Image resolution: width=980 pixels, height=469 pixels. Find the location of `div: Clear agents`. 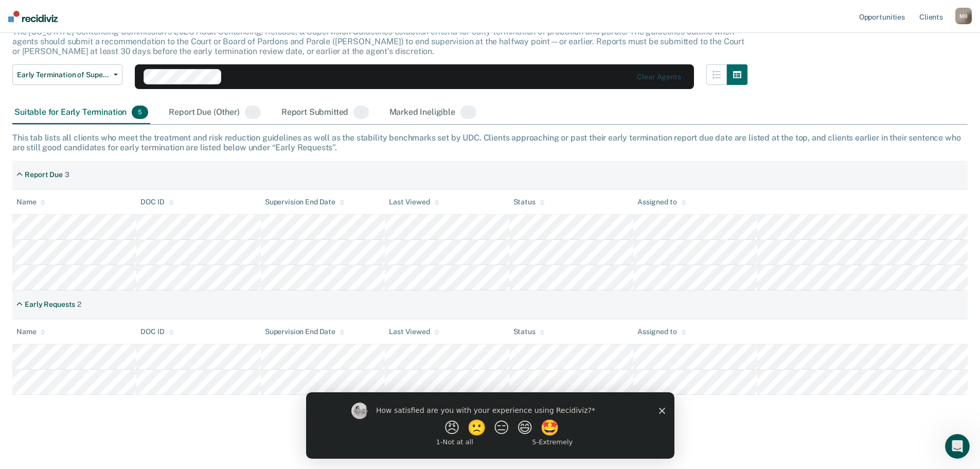

div: Clear agents is located at coordinates (658, 77).